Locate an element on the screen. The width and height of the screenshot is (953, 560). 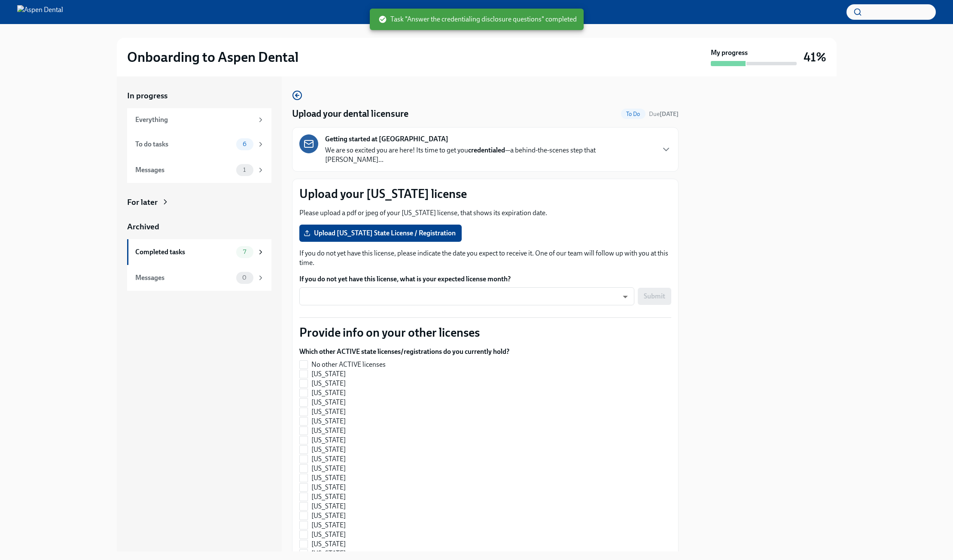
h2: Onboarding to Aspen Dental is located at coordinates (213, 57).